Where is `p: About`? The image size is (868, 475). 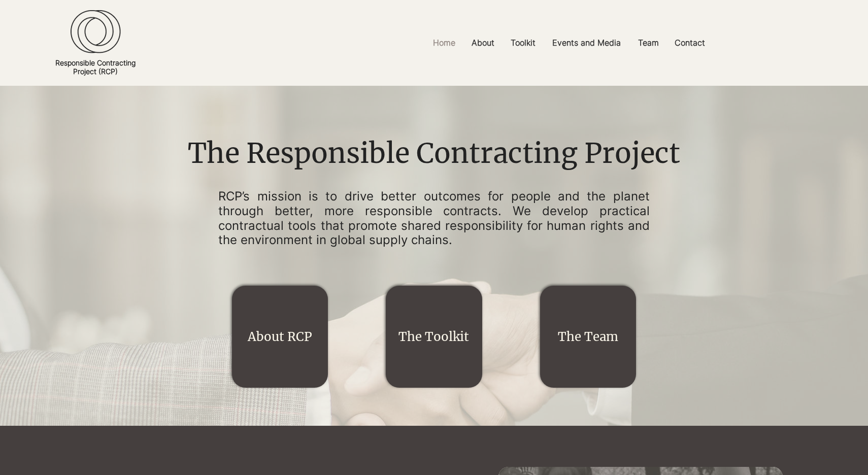 p: About is located at coordinates (483, 43).